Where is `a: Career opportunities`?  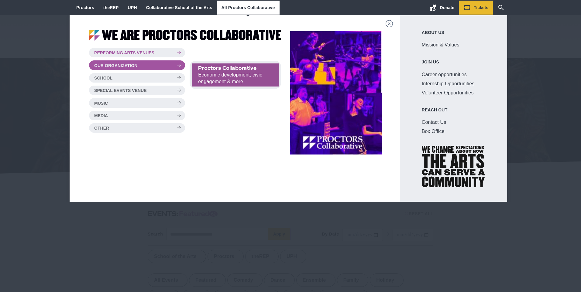 a: Career opportunities is located at coordinates (453, 75).